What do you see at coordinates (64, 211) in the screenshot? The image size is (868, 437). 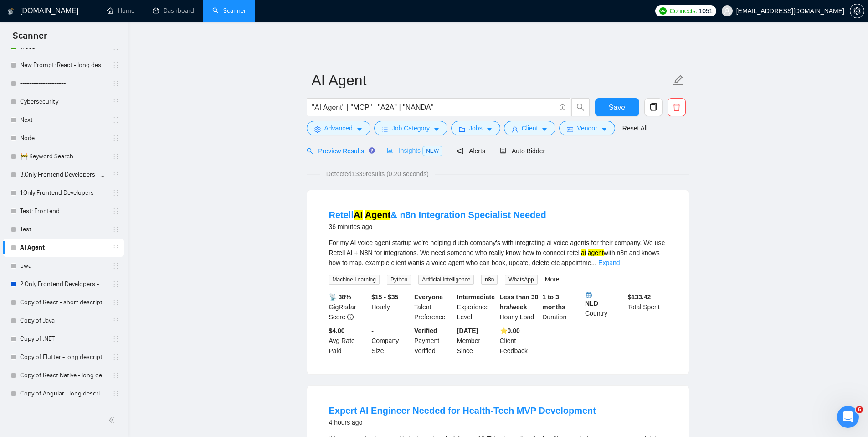 I see `a: Test: Frontend` at bounding box center [64, 211].